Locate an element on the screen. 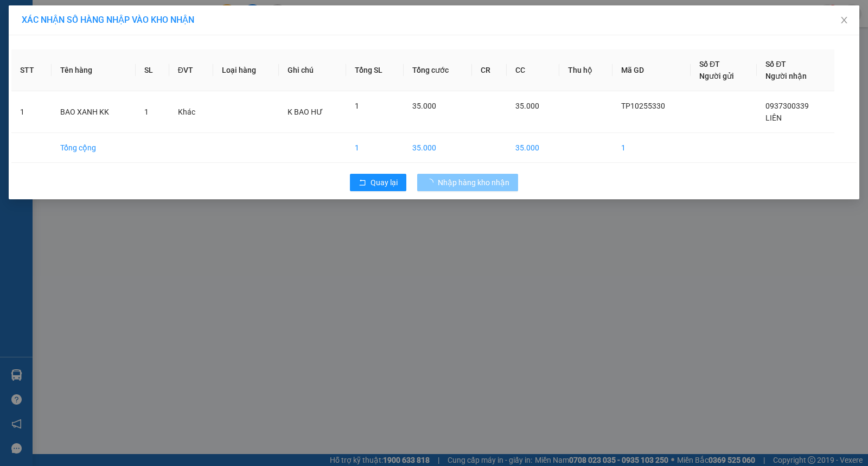 The width and height of the screenshot is (868, 466). th: Ghi chú is located at coordinates (313, 70).